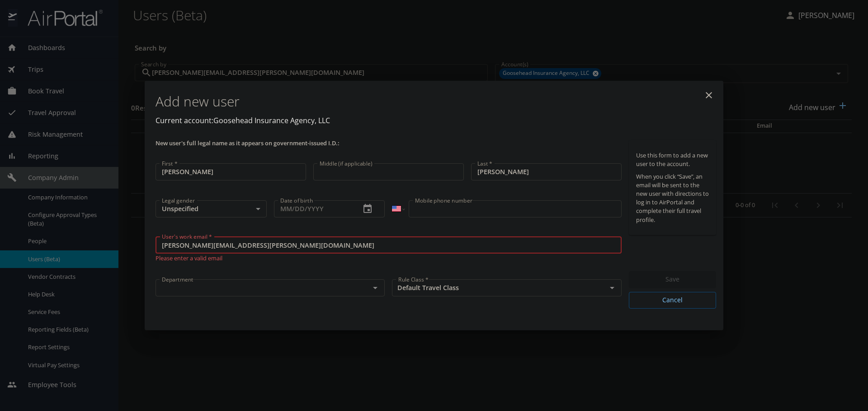 Image resolution: width=868 pixels, height=411 pixels. What do you see at coordinates (672, 198) in the screenshot?
I see `p: When you click “Save”, an email will be sent to the new user with directions to log in to AirPort...` at bounding box center [672, 198].